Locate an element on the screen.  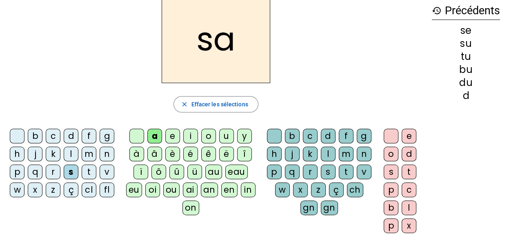
div: en is located at coordinates (229, 190).